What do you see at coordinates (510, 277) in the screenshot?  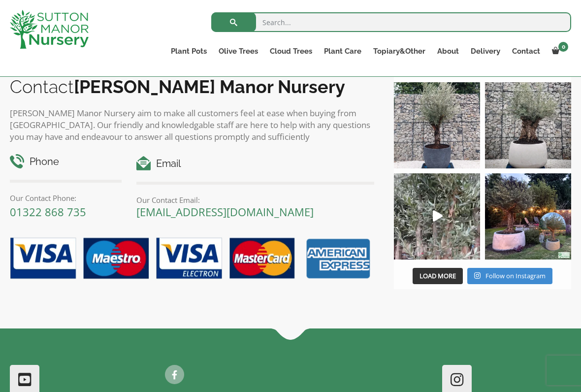 I see `a: Instagram Follow on Instagram` at bounding box center [510, 277].